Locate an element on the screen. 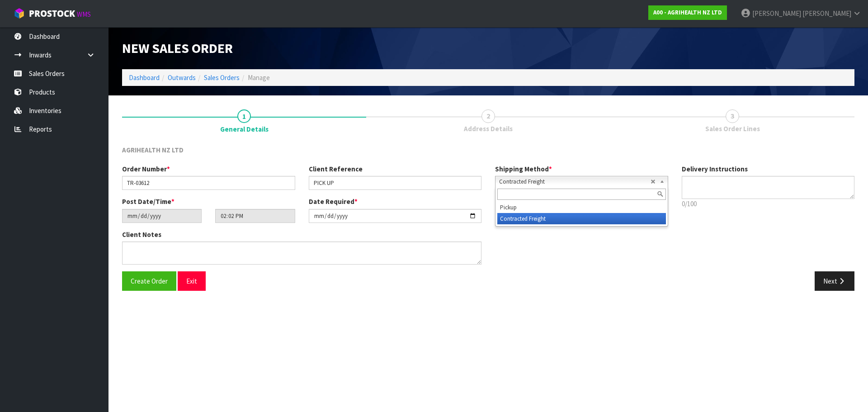  button: Exit is located at coordinates (191, 281).